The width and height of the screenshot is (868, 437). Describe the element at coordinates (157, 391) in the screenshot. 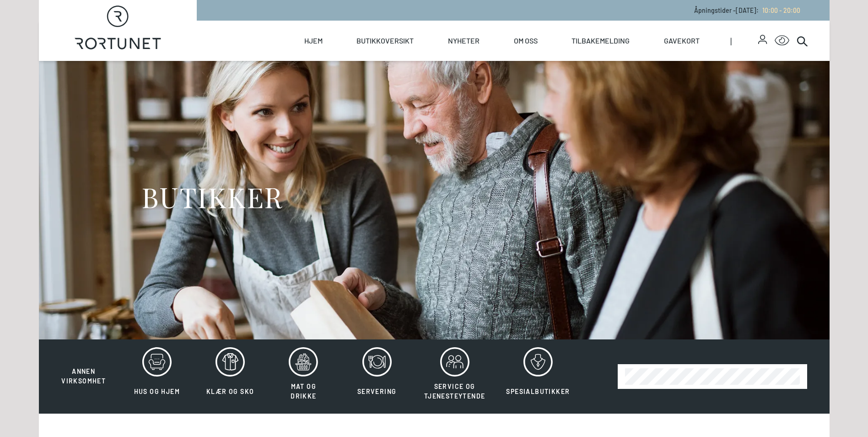

I see `span: Hus og hjem` at that location.